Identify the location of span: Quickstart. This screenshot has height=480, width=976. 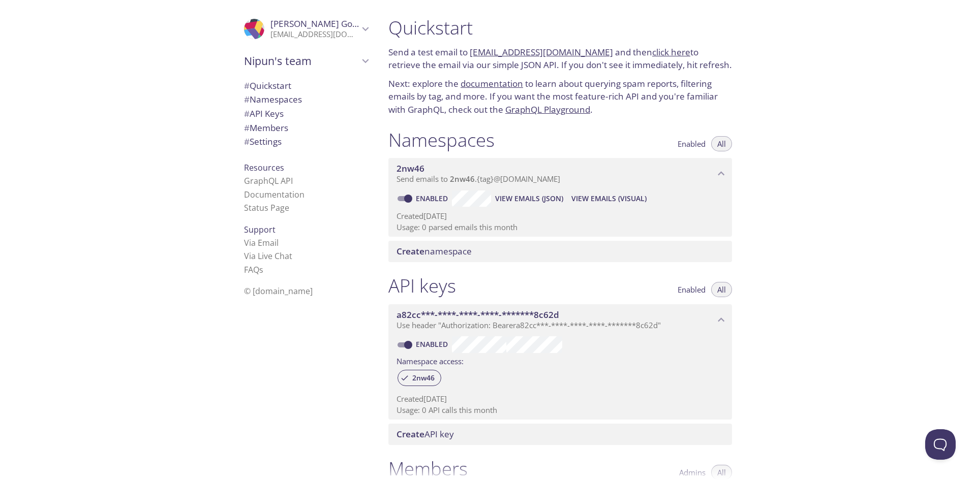
(267, 85).